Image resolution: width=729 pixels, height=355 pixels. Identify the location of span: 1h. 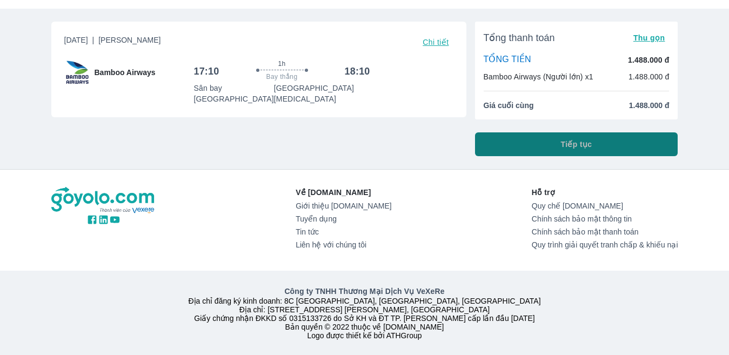
(281, 64).